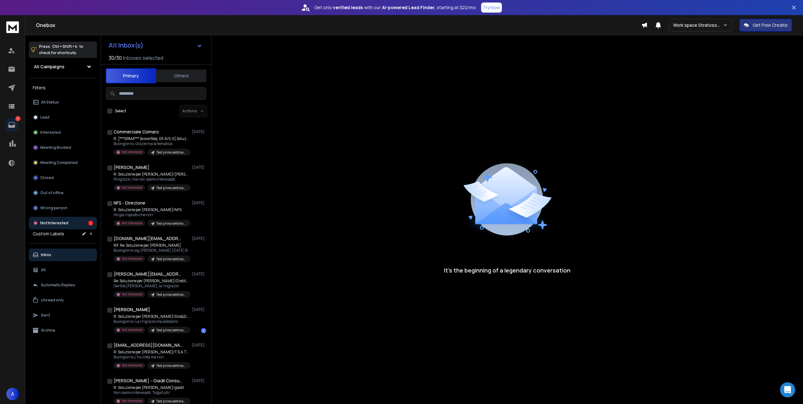  What do you see at coordinates (63, 315) in the screenshot?
I see `button: Sent` at bounding box center [63, 315].